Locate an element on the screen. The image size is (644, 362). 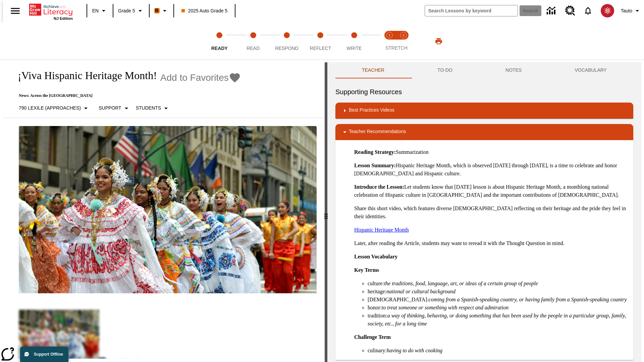
button: Language: EN, Select a language is located at coordinates (100, 11).